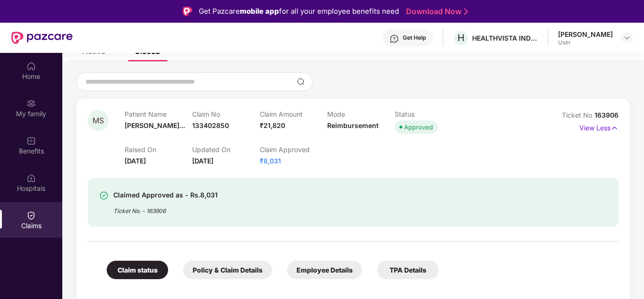 The width and height of the screenshot is (644, 299). I want to click on strong: mobile app, so click(259, 11).